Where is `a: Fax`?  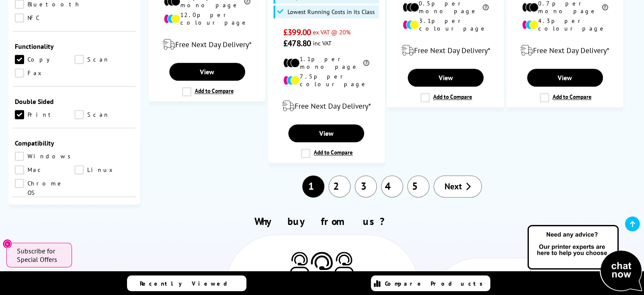 a: Fax is located at coordinates (45, 73).